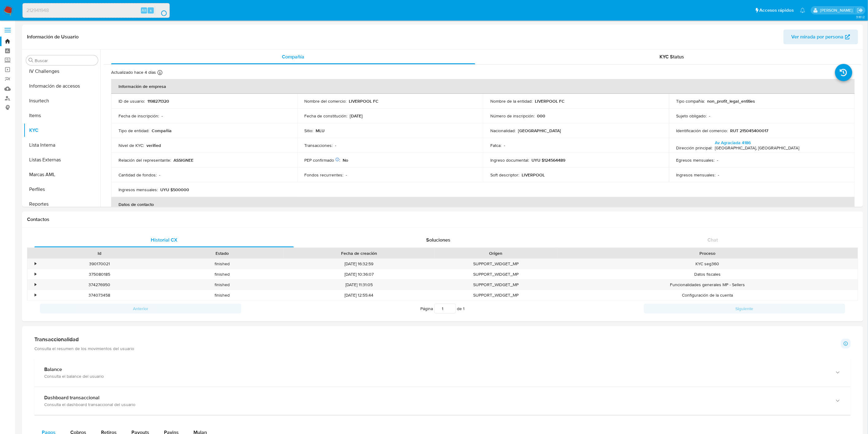 The width and height of the screenshot is (868, 434). I want to click on div: Funcionalidades generales MP - Sellers, so click(707, 285).